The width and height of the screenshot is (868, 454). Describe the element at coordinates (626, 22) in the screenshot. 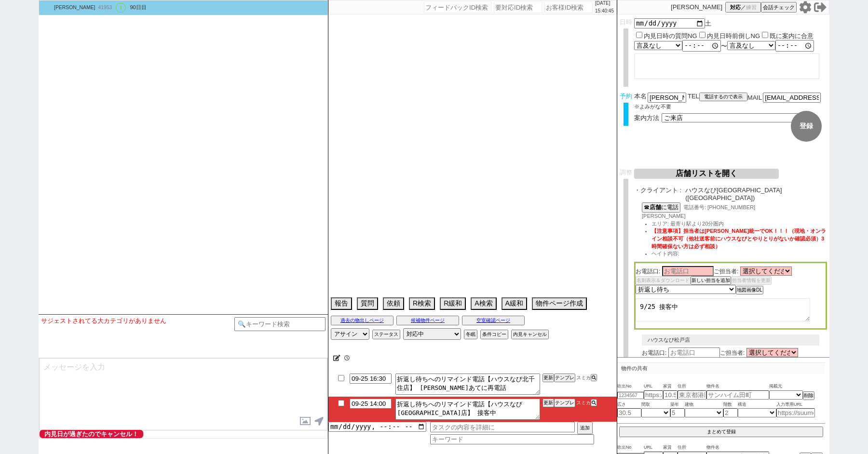

I see `span: 日時` at that location.